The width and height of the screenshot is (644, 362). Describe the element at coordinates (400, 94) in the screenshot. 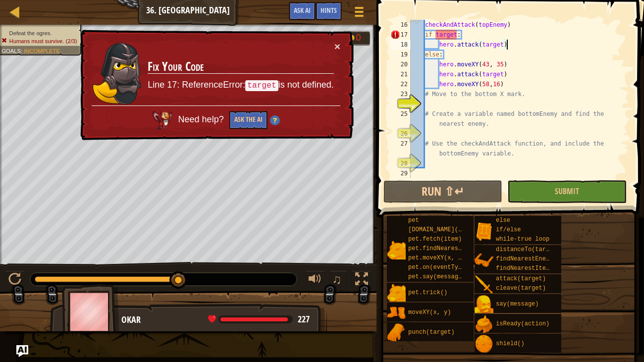

I see `div: 23` at that location.